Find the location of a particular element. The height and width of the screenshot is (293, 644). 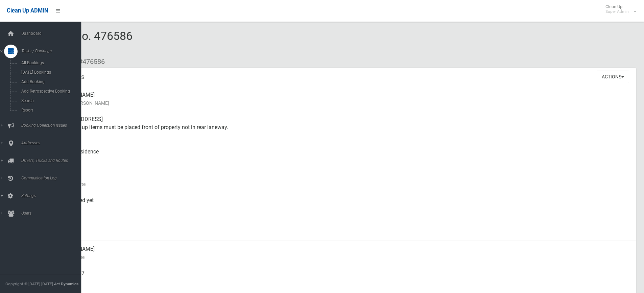

span: Clean Up ADMIN is located at coordinates (27, 10).